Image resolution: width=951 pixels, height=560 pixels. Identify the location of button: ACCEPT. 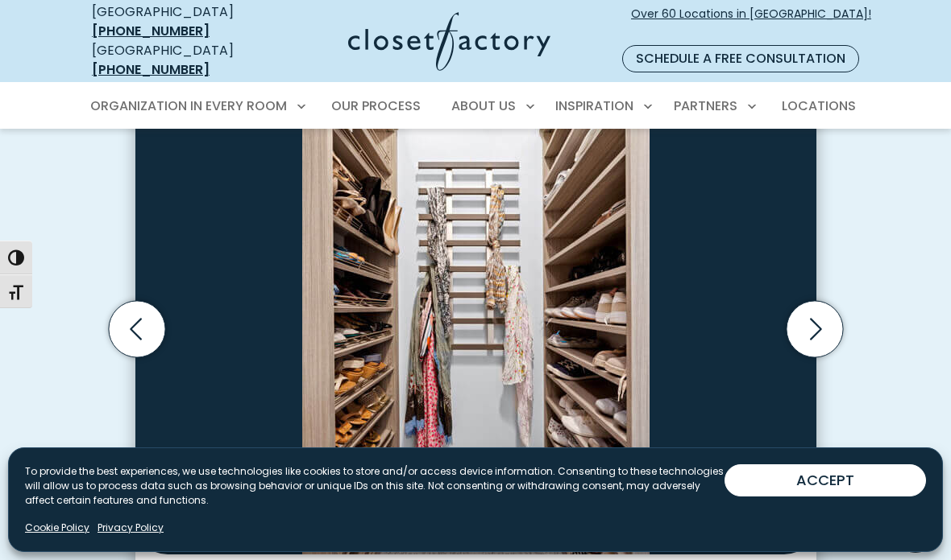
(825, 481).